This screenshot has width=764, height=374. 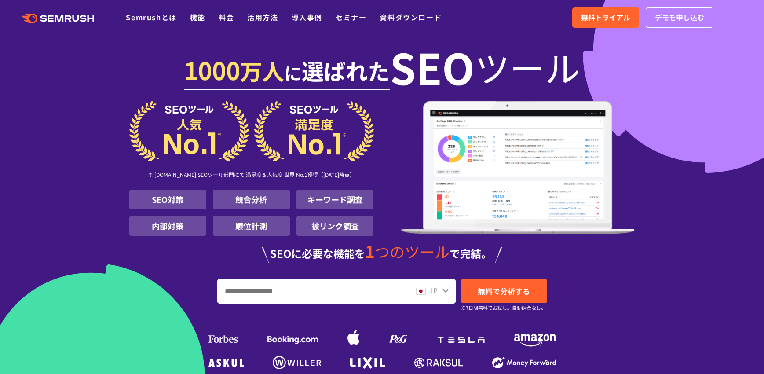 What do you see at coordinates (370, 251) in the screenshot?
I see `span: 1` at bounding box center [370, 251].